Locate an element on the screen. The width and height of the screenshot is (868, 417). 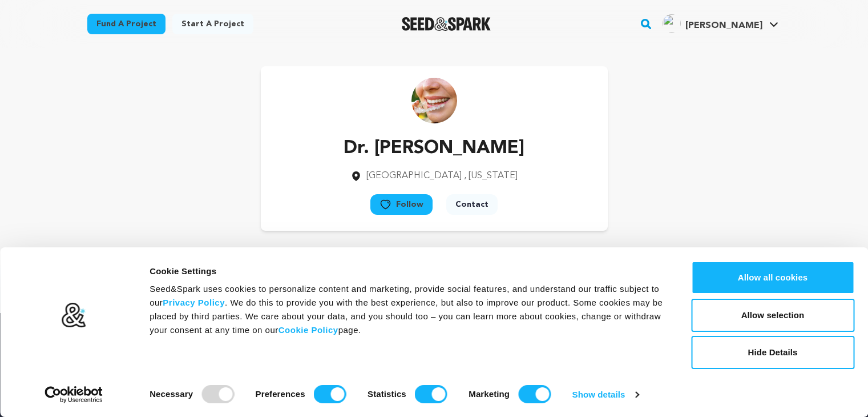
a: Fund a project is located at coordinates (126, 24).